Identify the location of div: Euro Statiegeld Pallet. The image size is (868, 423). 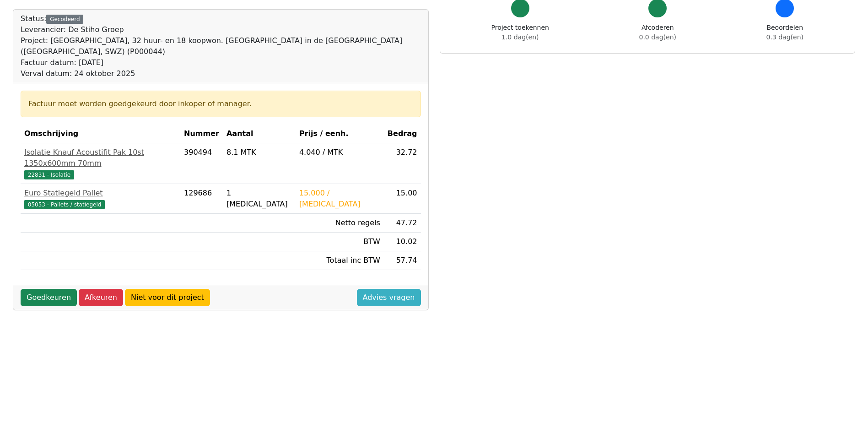
(101, 193).